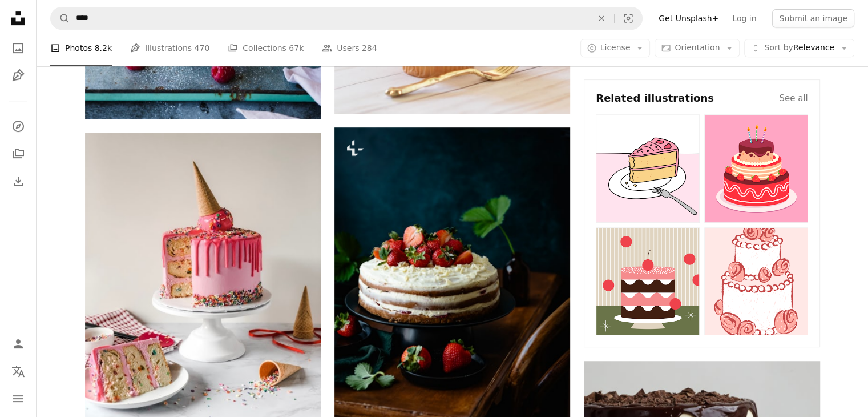 Image resolution: width=868 pixels, height=417 pixels. Describe the element at coordinates (18, 399) in the screenshot. I see `button: Menu` at that location.